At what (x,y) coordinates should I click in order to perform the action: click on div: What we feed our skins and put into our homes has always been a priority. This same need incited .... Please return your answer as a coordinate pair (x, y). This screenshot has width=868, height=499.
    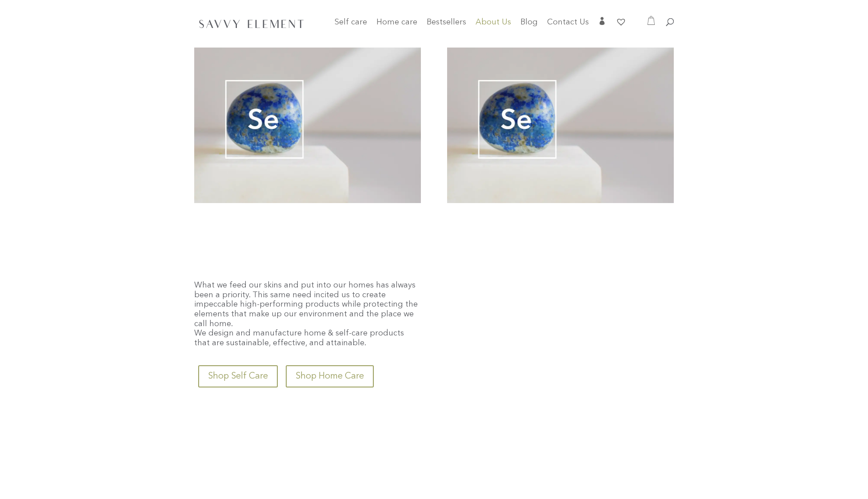
    Looking at the image, I should click on (308, 314).